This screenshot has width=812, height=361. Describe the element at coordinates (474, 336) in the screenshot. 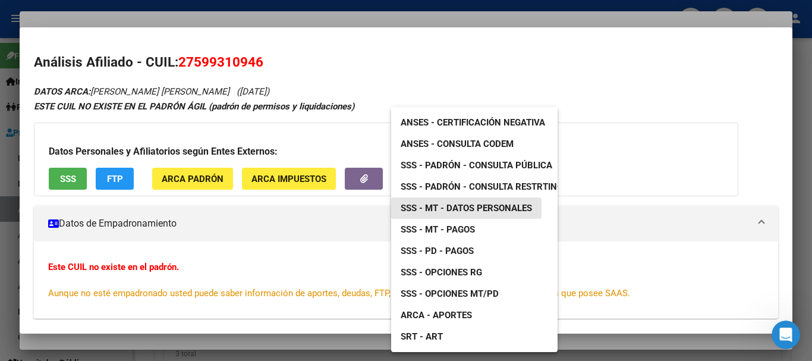

I see `a: SRT - ART` at that location.